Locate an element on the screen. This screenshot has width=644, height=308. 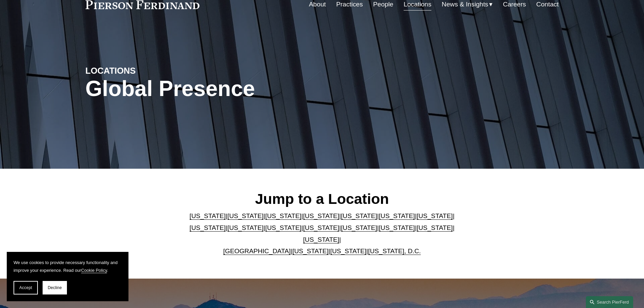
button: Accept is located at coordinates (26, 287).